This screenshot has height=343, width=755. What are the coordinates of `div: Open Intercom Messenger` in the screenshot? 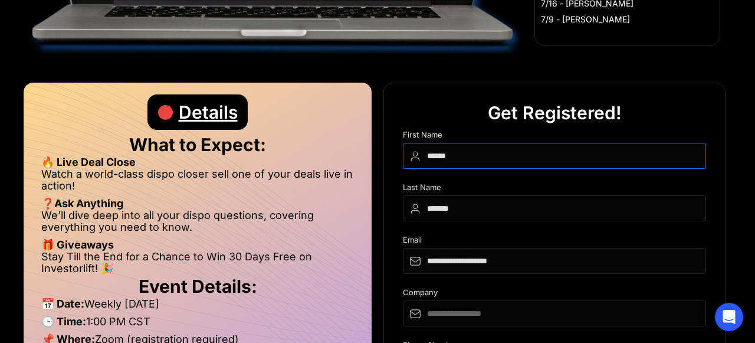 It's located at (729, 317).